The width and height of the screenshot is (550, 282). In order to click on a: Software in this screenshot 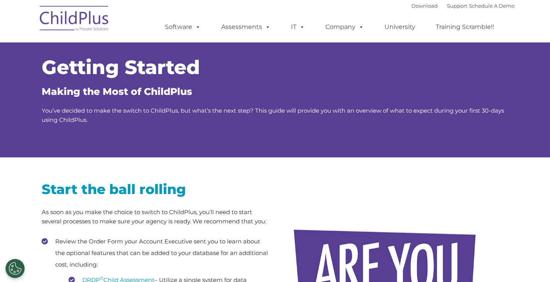, I will do `click(183, 27)`.